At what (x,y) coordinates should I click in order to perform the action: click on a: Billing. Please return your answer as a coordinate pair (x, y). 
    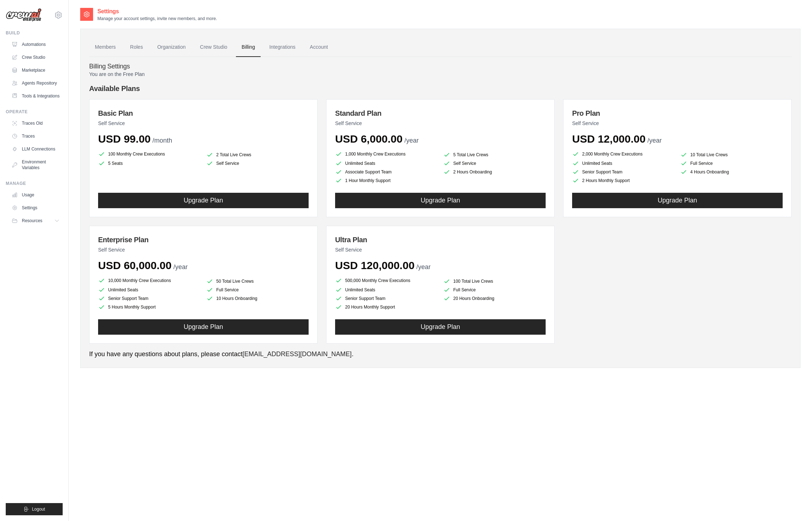
    Looking at the image, I should click on (249, 47).